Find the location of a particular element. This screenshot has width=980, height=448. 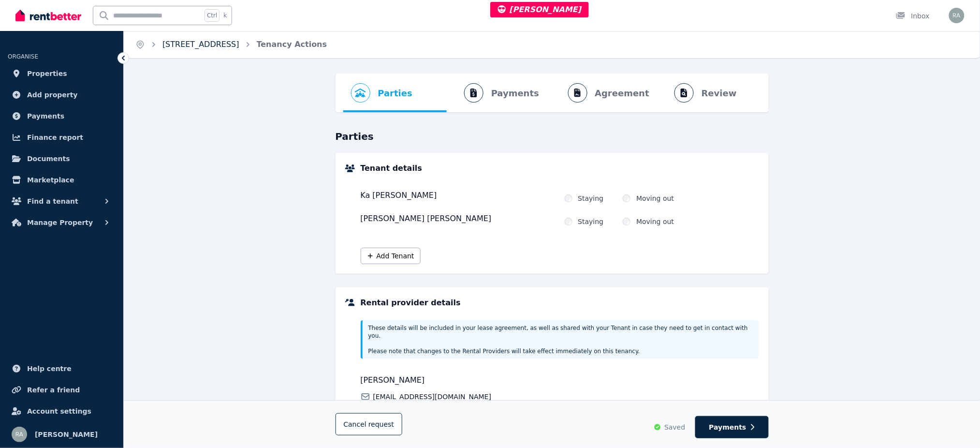

span: Documents is located at coordinates (49, 159).